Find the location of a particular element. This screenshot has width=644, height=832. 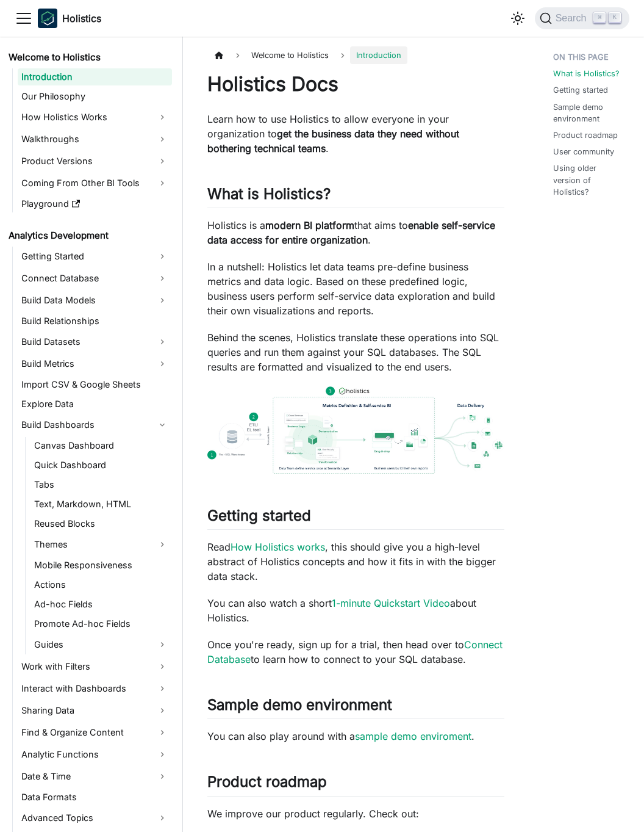

a: Getting Started is located at coordinates (95, 257).